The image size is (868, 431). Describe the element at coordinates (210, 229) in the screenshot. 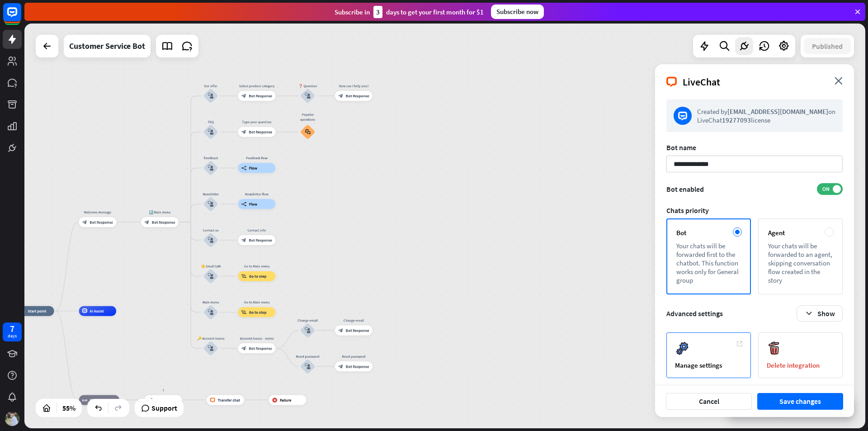

I see `div: Contact us` at that location.